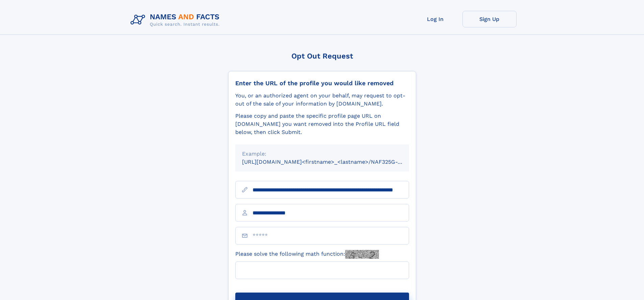 The height and width of the screenshot is (300, 644). What do you see at coordinates (435, 19) in the screenshot?
I see `a: Log In` at bounding box center [435, 19].